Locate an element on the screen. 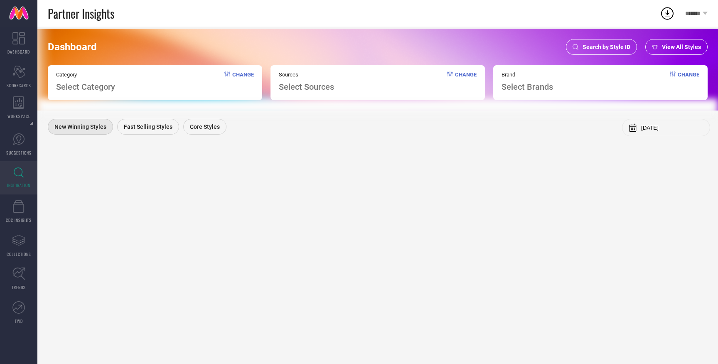  span: Category is located at coordinates (86, 74).